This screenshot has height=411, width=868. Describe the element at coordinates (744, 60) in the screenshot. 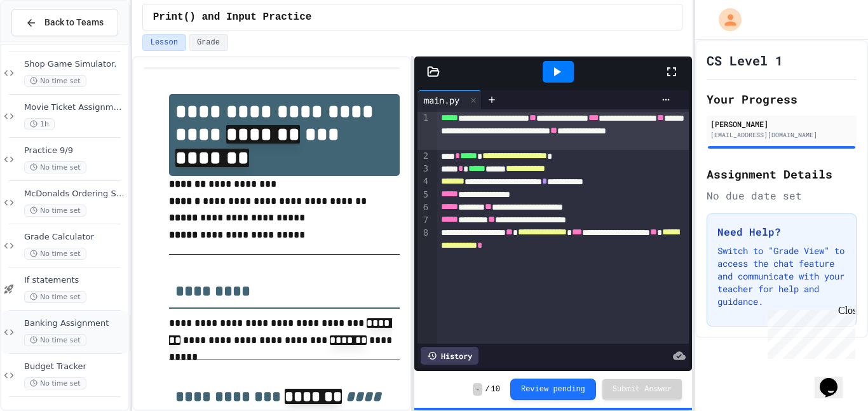

I see `h1: CS Level 1` at that location.